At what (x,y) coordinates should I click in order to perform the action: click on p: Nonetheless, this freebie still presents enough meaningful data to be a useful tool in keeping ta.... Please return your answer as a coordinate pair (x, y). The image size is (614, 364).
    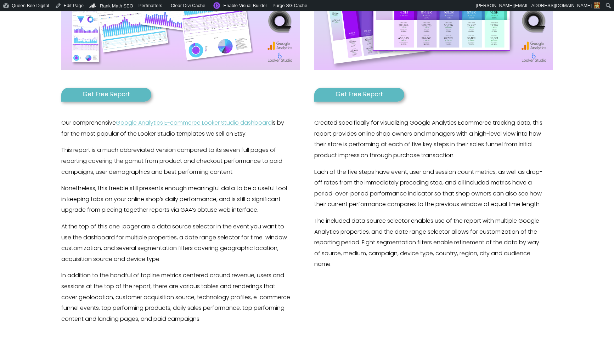
    Looking at the image, I should click on (177, 202).